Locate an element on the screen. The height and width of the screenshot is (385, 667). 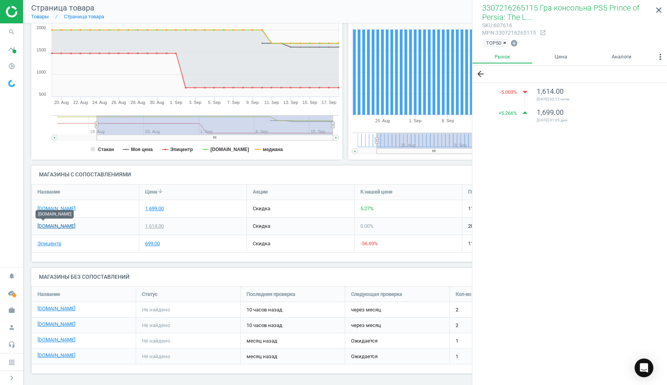
img: wGWNvw8QSZomAAAAABJRU5ErkJggg== is located at coordinates (12, 83).